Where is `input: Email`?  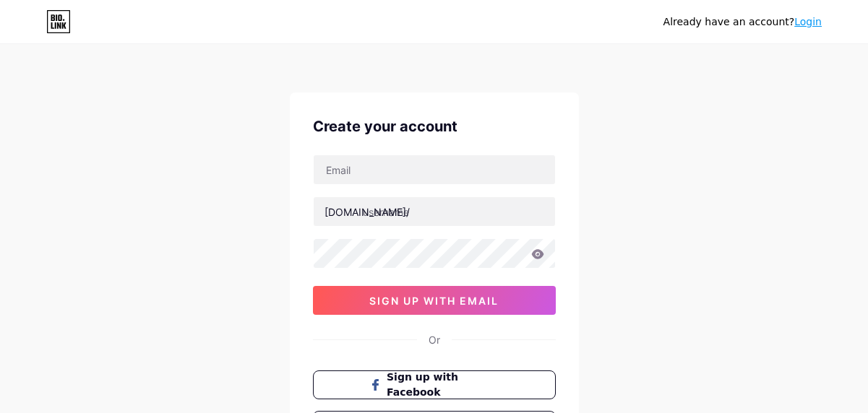 input: Email is located at coordinates (434, 170).